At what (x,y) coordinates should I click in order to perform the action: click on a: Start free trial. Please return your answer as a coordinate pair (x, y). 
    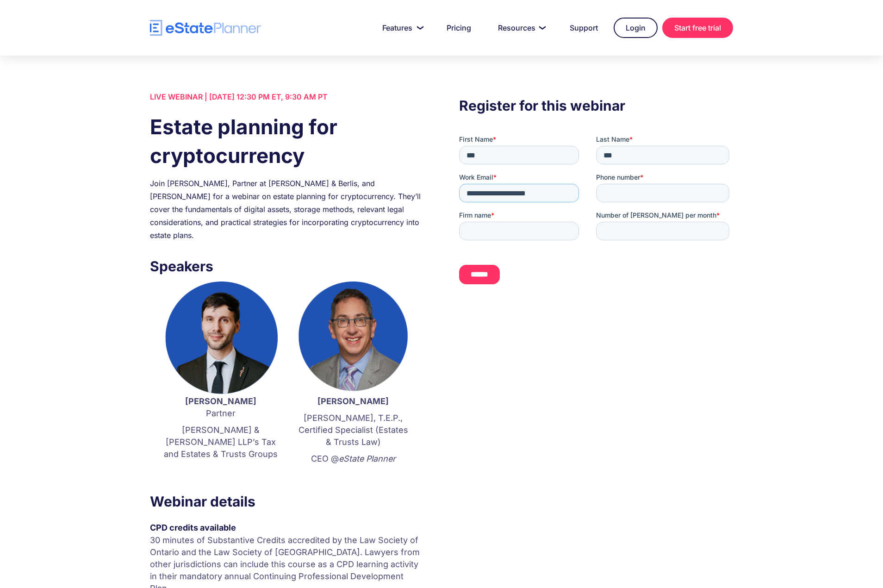
    Looking at the image, I should click on (698, 27).